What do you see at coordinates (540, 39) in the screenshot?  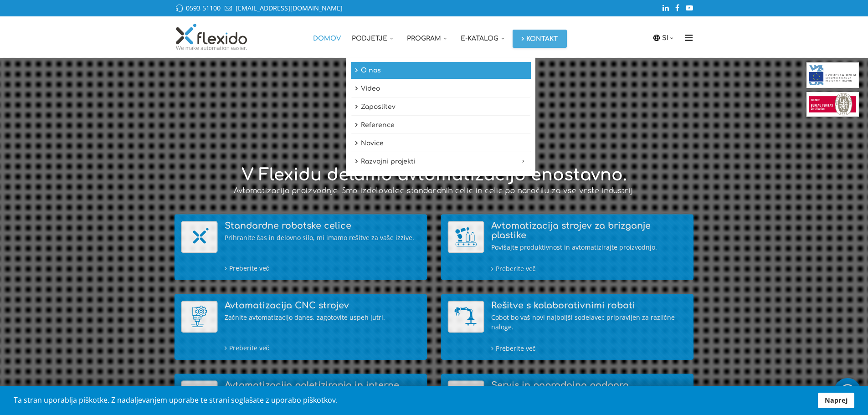 I see `a: Kontakt` at bounding box center [540, 39].